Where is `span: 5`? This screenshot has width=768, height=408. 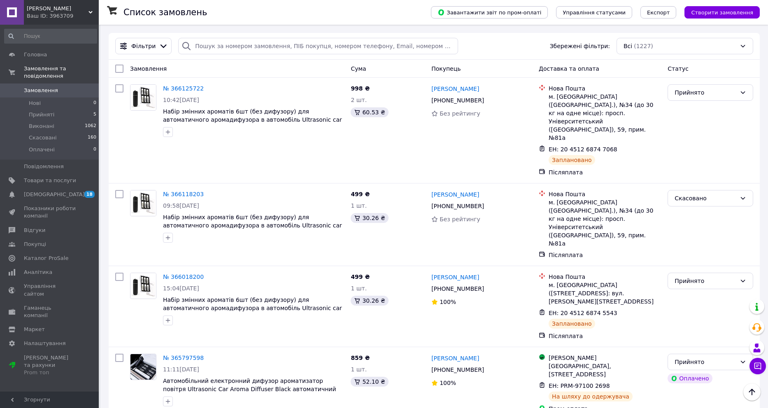
span: 5 is located at coordinates (95, 115).